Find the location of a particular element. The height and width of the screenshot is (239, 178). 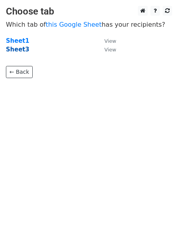

a: this Google Sheet is located at coordinates (73, 24).